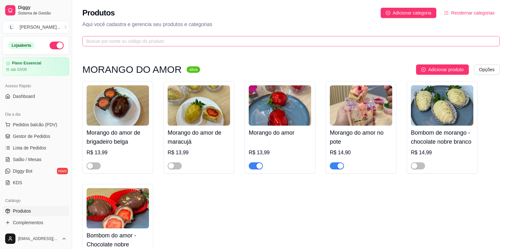 This screenshot has width=510, height=249. I want to click on span: KDS, so click(17, 183).